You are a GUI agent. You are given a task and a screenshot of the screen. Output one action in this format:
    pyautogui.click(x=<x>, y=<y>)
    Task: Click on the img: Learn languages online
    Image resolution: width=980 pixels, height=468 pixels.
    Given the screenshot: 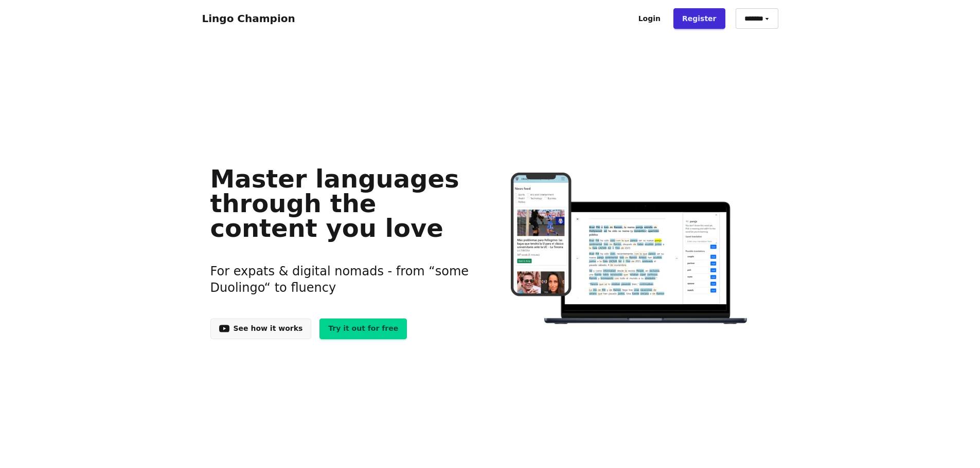 What is the action you would take?
    pyautogui.click(x=630, y=250)
    